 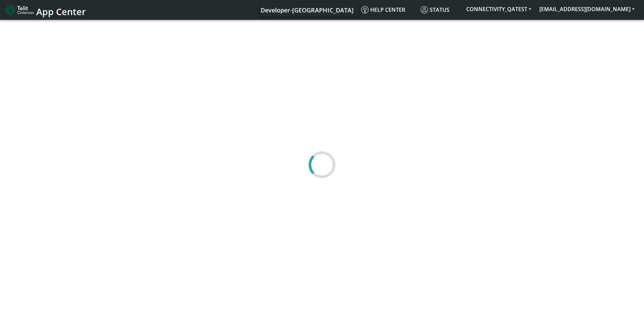 What do you see at coordinates (45, 10) in the screenshot?
I see `a: App Center` at bounding box center [45, 10].